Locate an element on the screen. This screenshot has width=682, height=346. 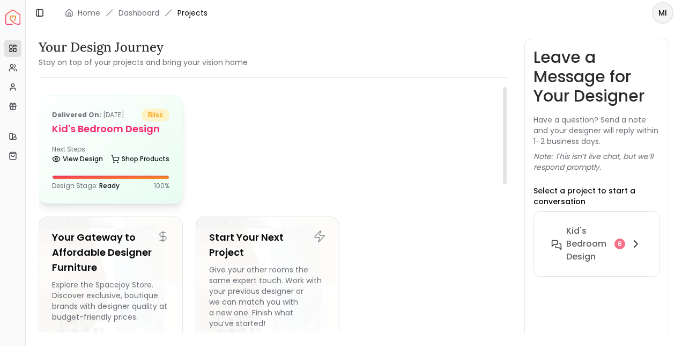
div: 6 is located at coordinates (620, 244).